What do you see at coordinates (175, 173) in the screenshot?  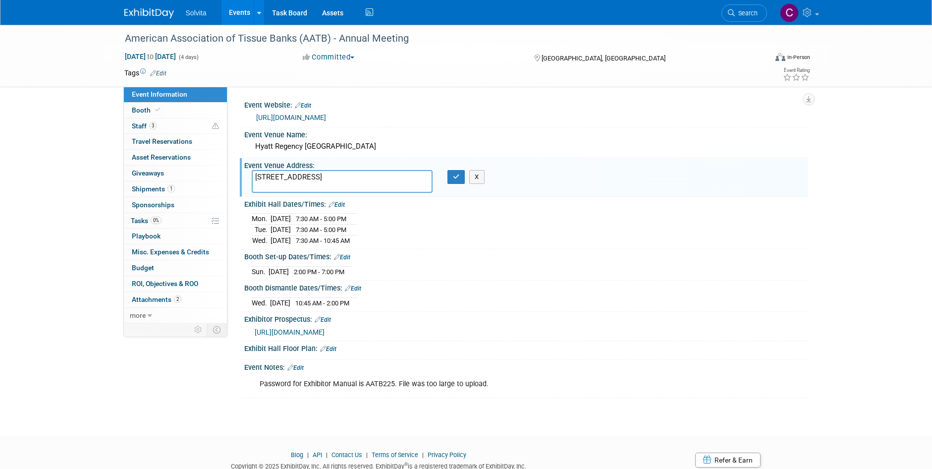 I see `a: Giveaways` at bounding box center [175, 173].